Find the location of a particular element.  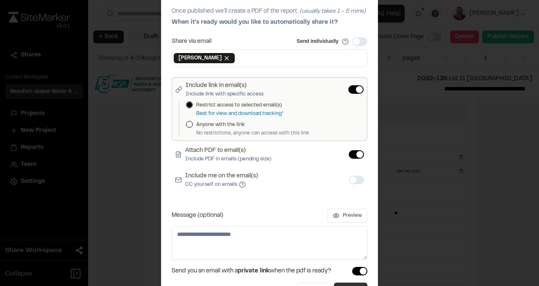

p: Include PDF in emails (pending size) is located at coordinates (228, 159).